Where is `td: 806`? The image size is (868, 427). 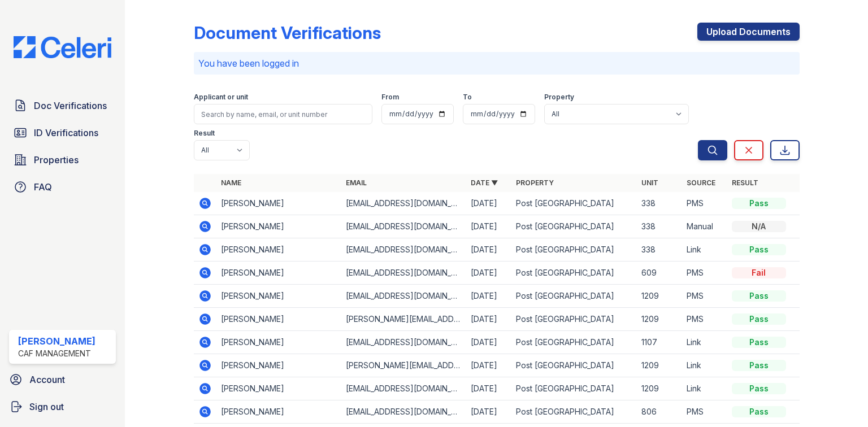
td: 806 is located at coordinates (659, 412).